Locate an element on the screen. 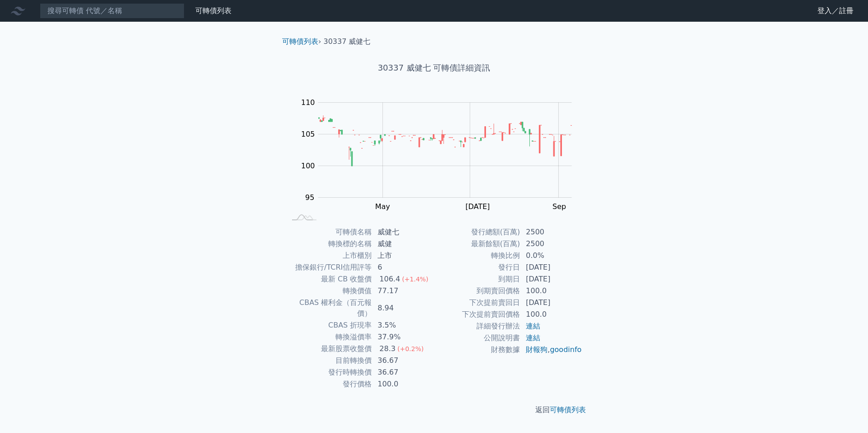  td: 6 is located at coordinates (403, 268).